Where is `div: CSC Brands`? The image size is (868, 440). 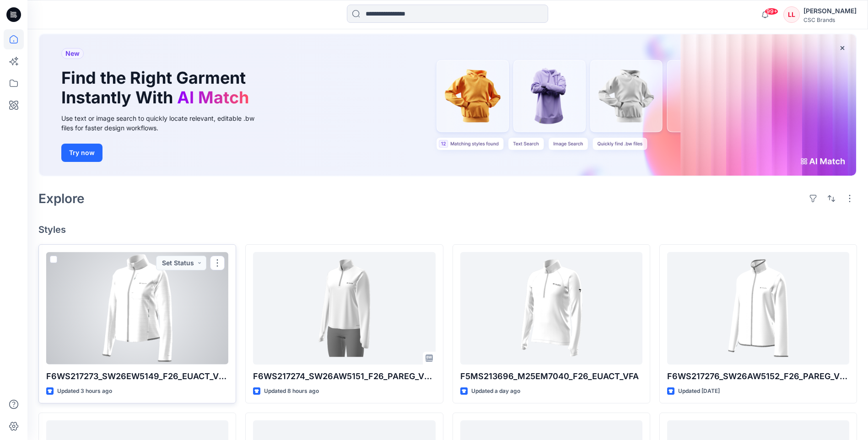
div: CSC Brands is located at coordinates (830, 20).